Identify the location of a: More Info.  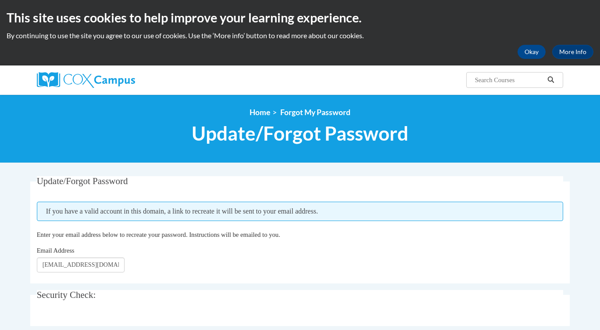
(573, 52).